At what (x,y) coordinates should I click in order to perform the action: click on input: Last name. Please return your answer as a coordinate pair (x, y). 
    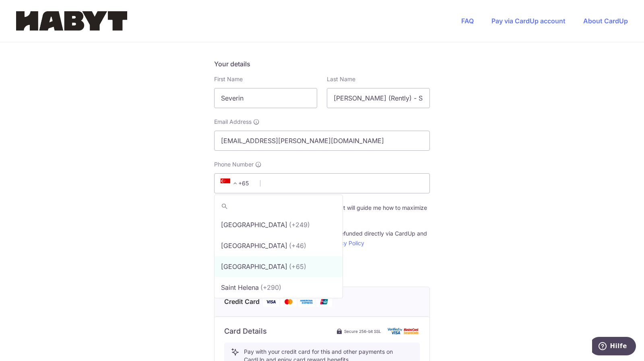
    Looking at the image, I should click on (378, 98).